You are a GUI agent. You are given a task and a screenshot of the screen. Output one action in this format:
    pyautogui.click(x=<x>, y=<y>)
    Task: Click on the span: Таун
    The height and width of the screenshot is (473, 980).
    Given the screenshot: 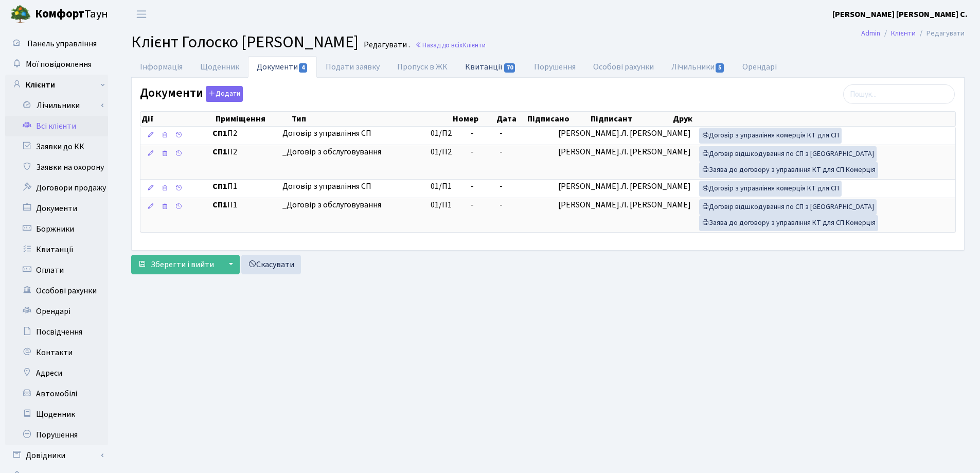 What is the action you would take?
    pyautogui.click(x=71, y=14)
    